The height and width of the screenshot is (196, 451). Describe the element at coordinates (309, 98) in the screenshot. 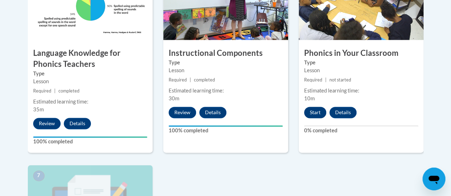

I see `span: 10m` at that location.